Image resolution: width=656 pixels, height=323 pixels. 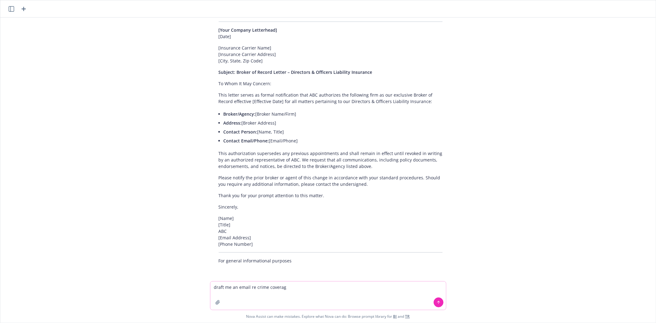 What do you see at coordinates (232, 123) in the screenshot?
I see `span: Address:` at bounding box center [232, 123].